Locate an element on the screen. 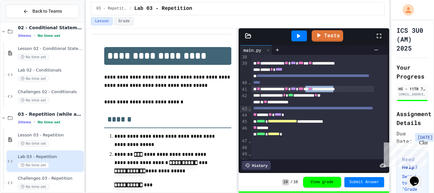  div: 48 is located at coordinates (244, 148).